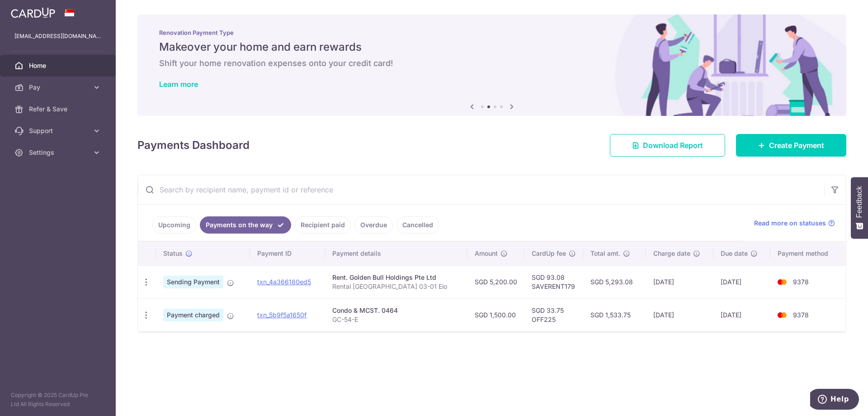 The height and width of the screenshot is (416, 868). Describe the element at coordinates (59, 131) in the screenshot. I see `span: Support` at that location.